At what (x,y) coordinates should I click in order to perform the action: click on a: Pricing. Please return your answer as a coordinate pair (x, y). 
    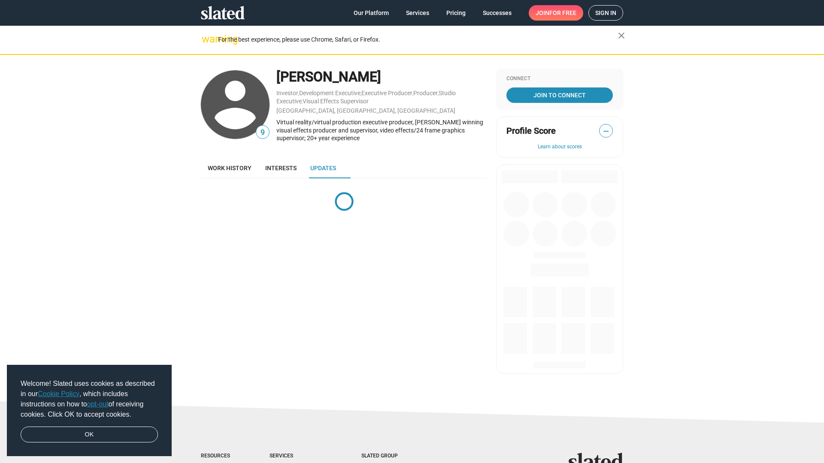
    Looking at the image, I should click on (456, 13).